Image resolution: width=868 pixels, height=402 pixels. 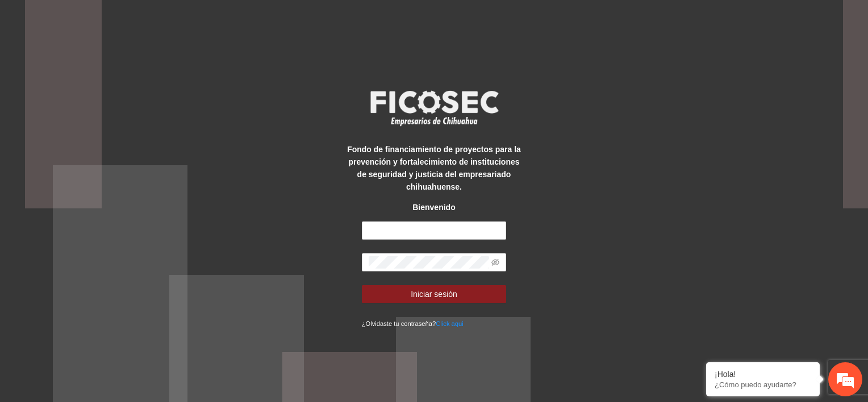 I want to click on div: ¡Hola!, so click(x=763, y=374).